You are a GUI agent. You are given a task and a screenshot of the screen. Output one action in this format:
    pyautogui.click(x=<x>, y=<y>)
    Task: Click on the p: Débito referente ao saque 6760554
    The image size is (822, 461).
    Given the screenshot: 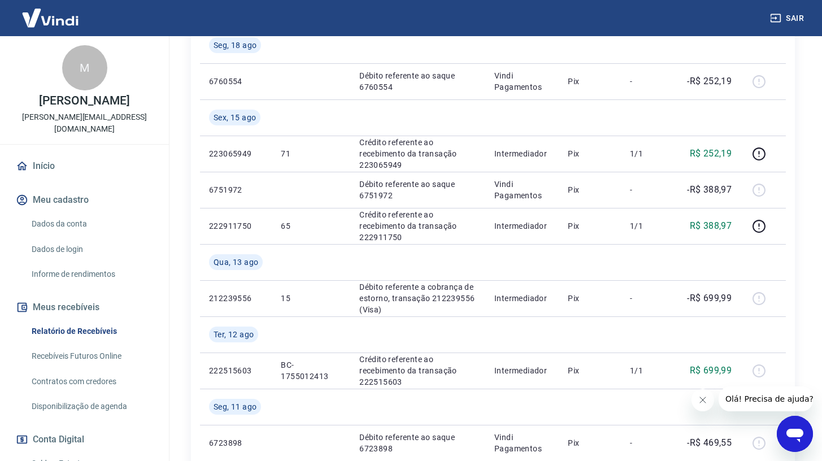 What is the action you would take?
    pyautogui.click(x=418, y=81)
    